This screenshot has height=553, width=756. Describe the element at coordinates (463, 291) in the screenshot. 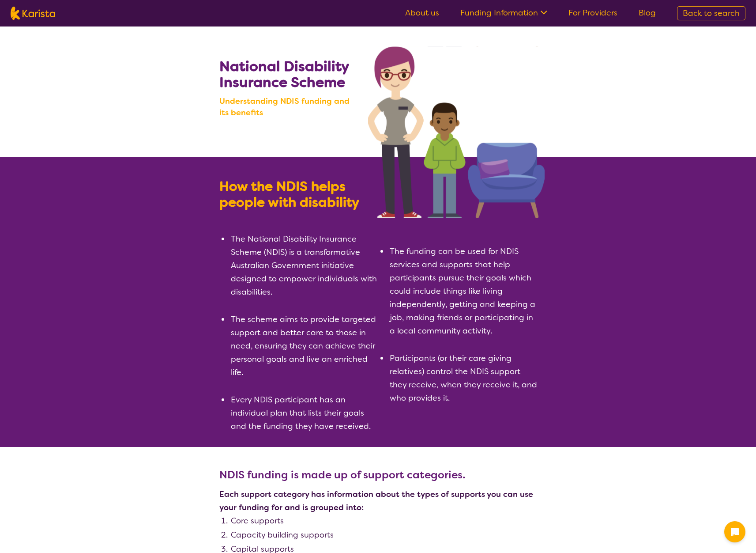

I see `li: The funding can be used for NDIS services and supports that help participants pursue their goals ...` at that location.